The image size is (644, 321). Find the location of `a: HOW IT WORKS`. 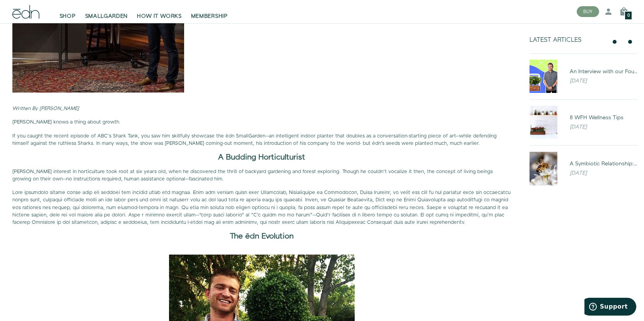

a: HOW IT WORKS is located at coordinates (159, 12).